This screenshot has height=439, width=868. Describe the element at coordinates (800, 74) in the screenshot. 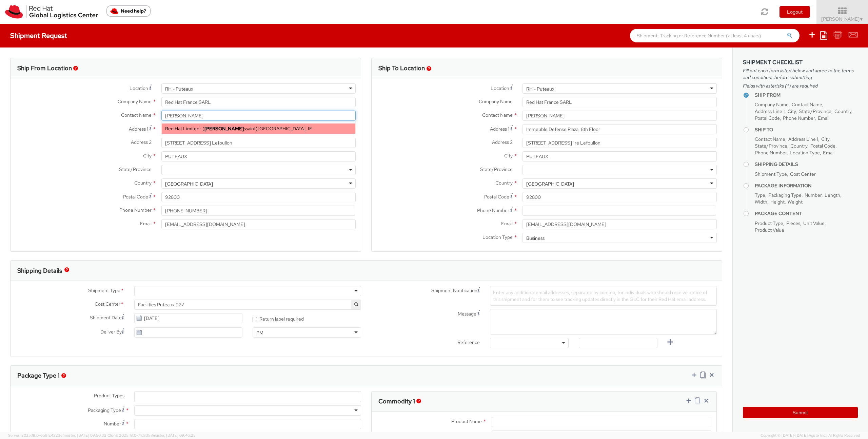

I see `span: Fill out each form listed below and agree to the terms and conditions before submitting` at that location.